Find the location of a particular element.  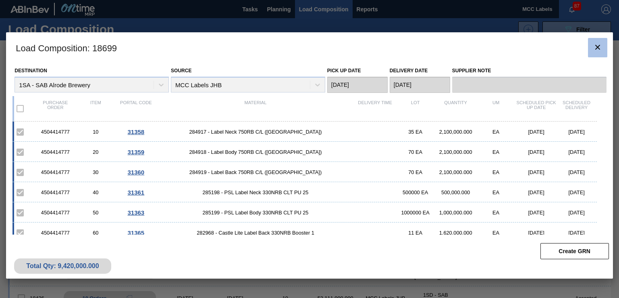

div: Scheduled Pick up Date is located at coordinates (537, 108).